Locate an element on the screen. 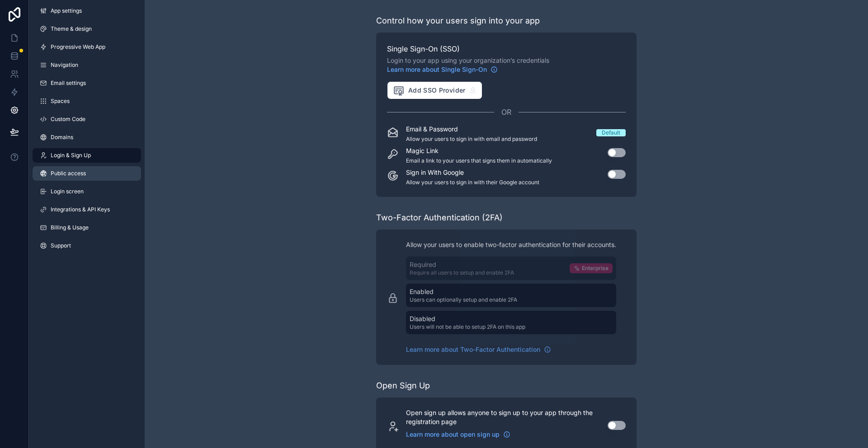 This screenshot has width=868, height=448. a: Domains is located at coordinates (87, 138).